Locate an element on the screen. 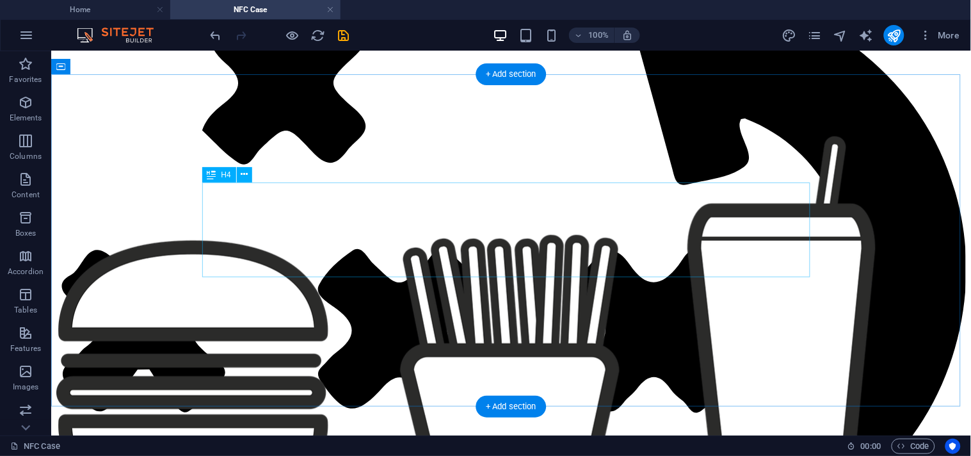 This screenshot has height=456, width=971. span: H4 is located at coordinates (226, 175).